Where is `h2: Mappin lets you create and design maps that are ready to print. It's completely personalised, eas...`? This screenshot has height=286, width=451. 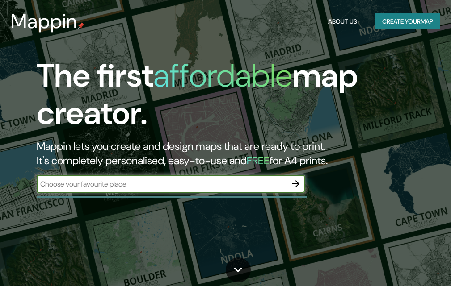 h2: Mappin lets you create and design maps that are ready to print. It's completely personalised, eas... is located at coordinates (217, 154).